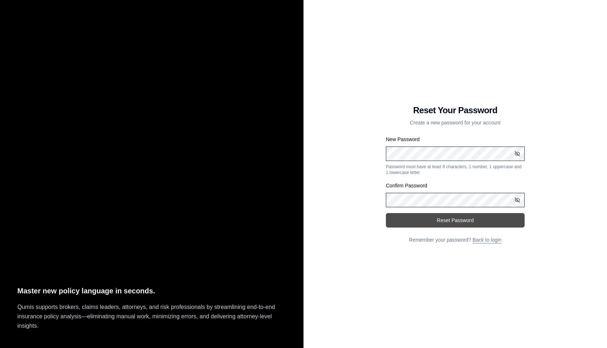 This screenshot has height=348, width=607. Describe the element at coordinates (456, 123) in the screenshot. I see `p: Create a new password for your account` at that location.